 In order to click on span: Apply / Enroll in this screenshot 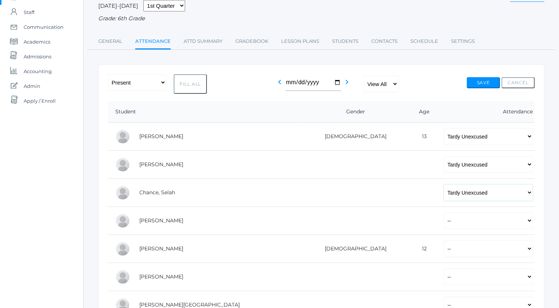, I will do `click(40, 101)`.